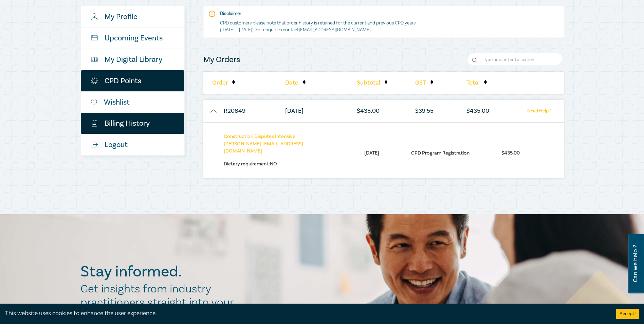 The width and height of the screenshot is (644, 324). What do you see at coordinates (235, 83) in the screenshot?
I see `li: Order` at bounding box center [235, 83].